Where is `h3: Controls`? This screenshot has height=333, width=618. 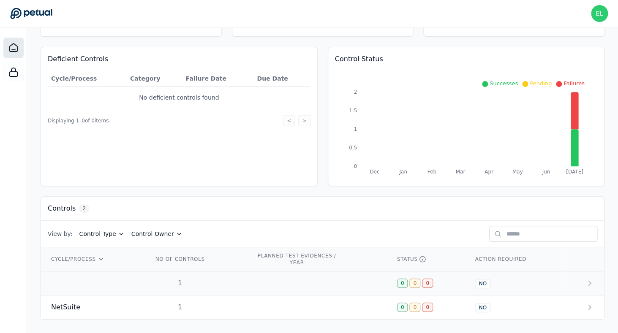
h3: Controls is located at coordinates (62, 209).